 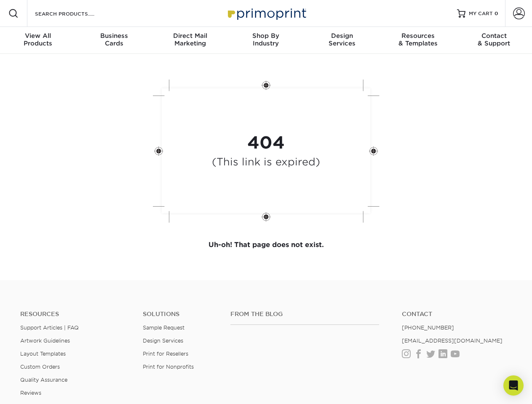 What do you see at coordinates (168, 366) in the screenshot?
I see `a: Print for Nonprofits` at bounding box center [168, 366].